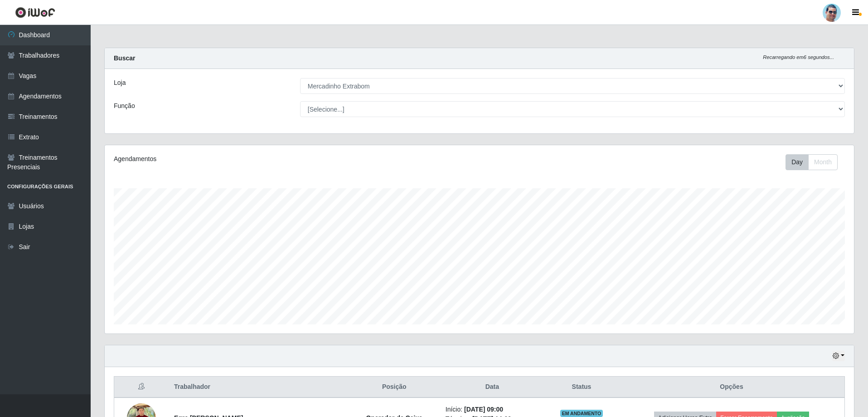 The image size is (868, 417). I want to click on div: First group, so click(812, 162).